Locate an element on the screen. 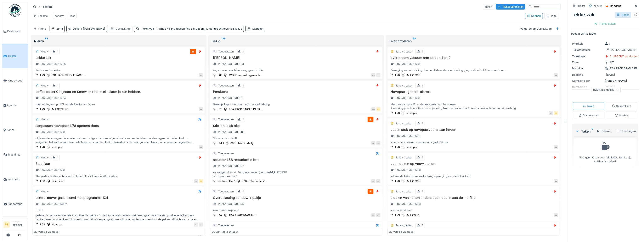  div: L73 is located at coordinates (43, 75).